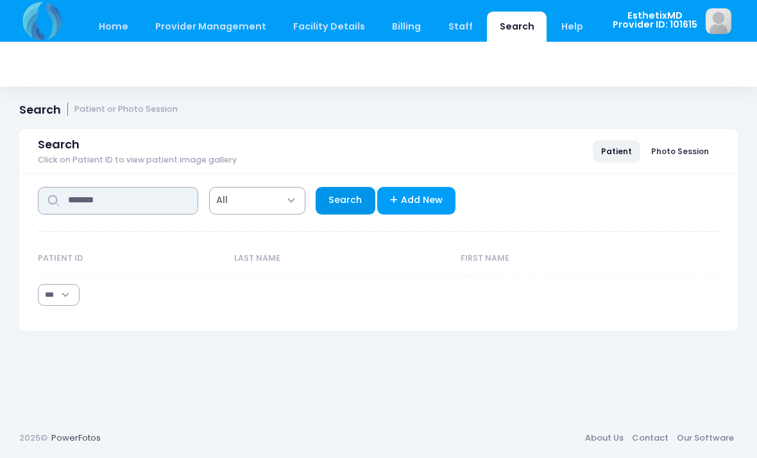 Image resolution: width=757 pixels, height=458 pixels. I want to click on a: Our Software, so click(705, 438).